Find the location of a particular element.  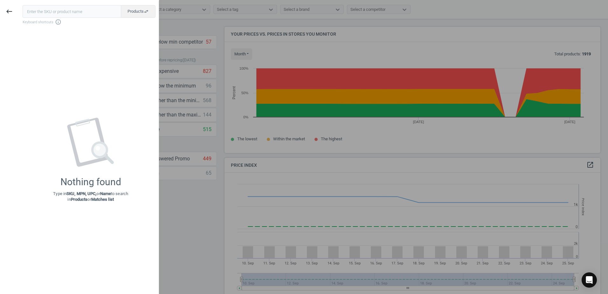

div: Open Intercom Messenger is located at coordinates (590, 280).